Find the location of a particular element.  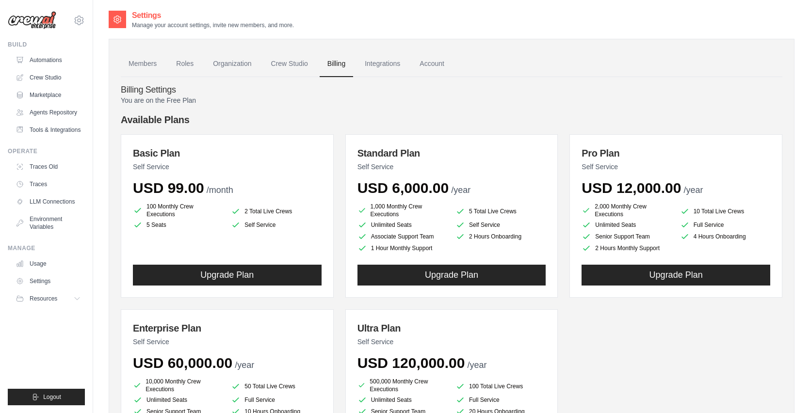

span: USD 60,000.00 is located at coordinates (182, 363).